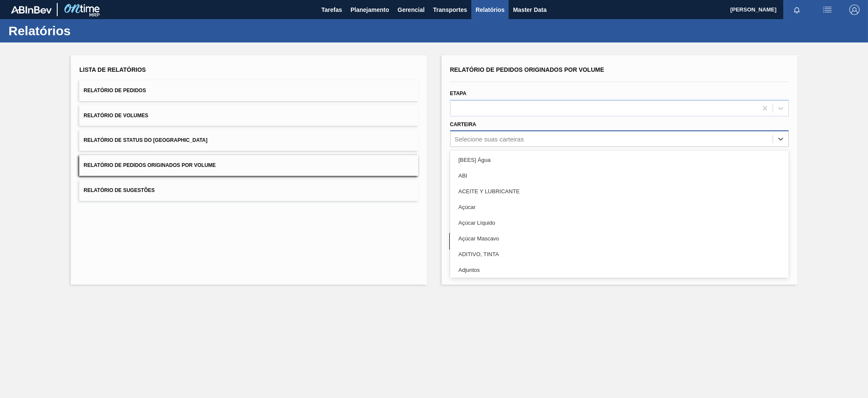  What do you see at coordinates (463, 124) in the screenshot?
I see `label: Carteira` at bounding box center [463, 124].